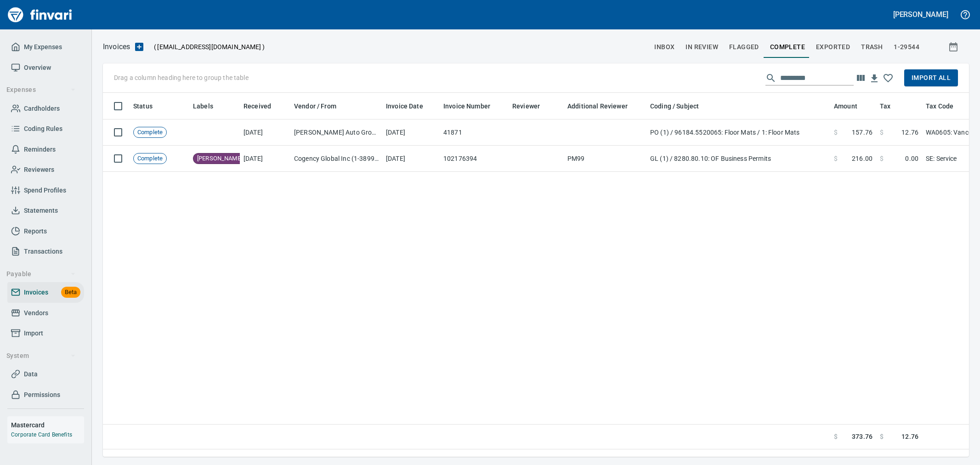  Describe the element at coordinates (42, 395) in the screenshot. I see `span: Permissions` at that location.